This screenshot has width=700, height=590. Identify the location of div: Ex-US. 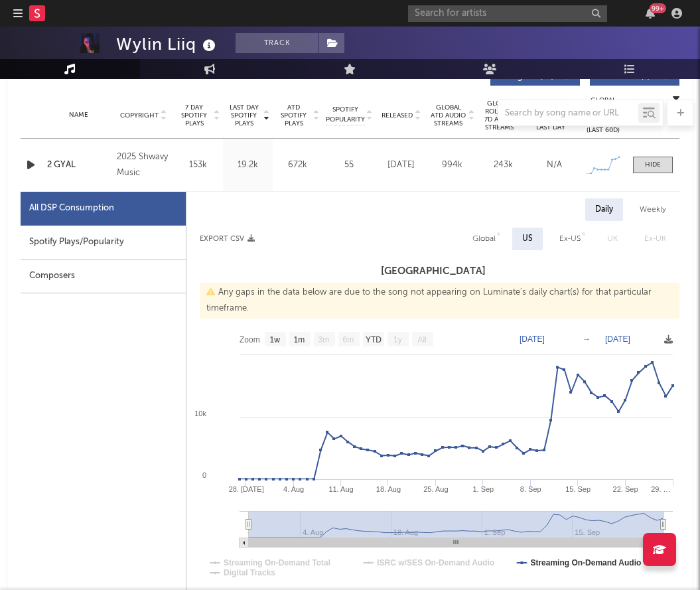
(570, 239).